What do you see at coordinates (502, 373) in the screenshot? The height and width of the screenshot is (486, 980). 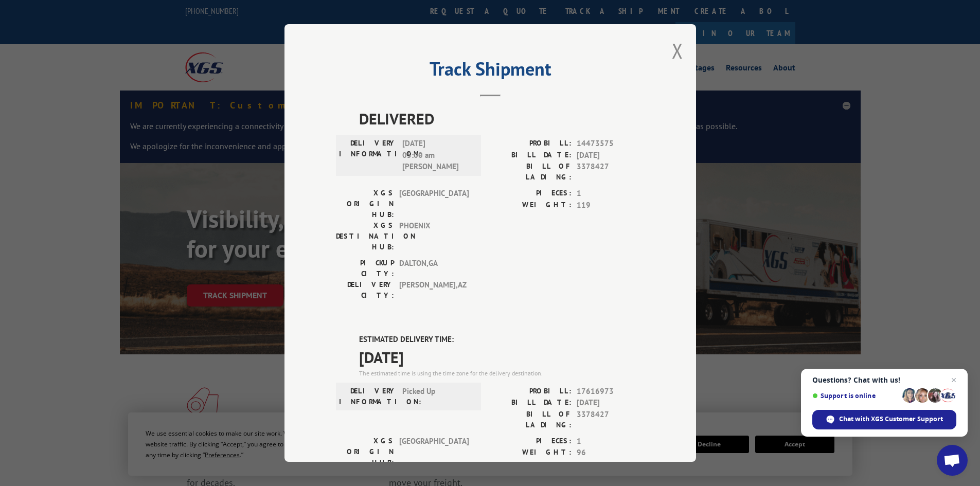 I see `div: The estimated time is using the time zone for the delivery destination.` at bounding box center [502, 373].